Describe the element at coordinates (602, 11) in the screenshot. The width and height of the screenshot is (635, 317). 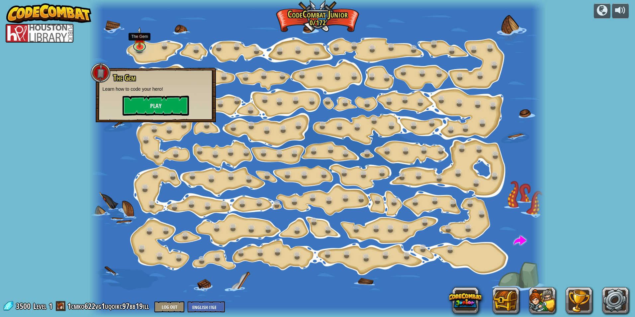
I see `button: Campaigns` at that location.